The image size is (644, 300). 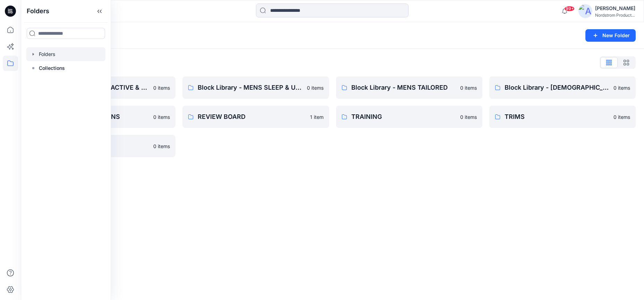 I want to click on div: Nordstrom Product..., so click(x=616, y=15).